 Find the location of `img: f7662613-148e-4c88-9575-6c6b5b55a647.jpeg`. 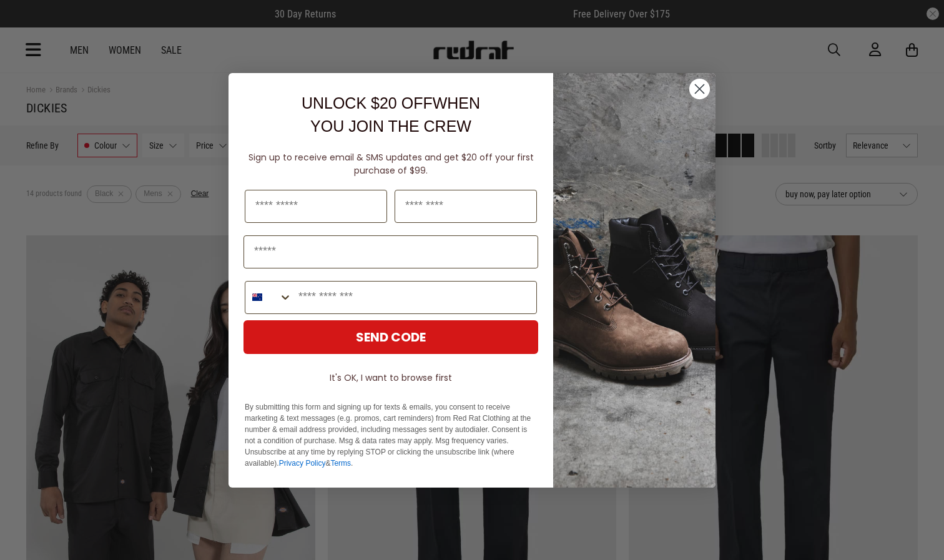

img: f7662613-148e-4c88-9575-6c6b5b55a647.jpeg is located at coordinates (634, 280).